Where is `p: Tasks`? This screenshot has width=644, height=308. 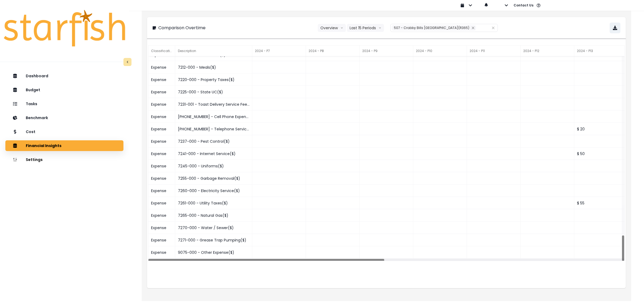 p: Tasks is located at coordinates (32, 104).